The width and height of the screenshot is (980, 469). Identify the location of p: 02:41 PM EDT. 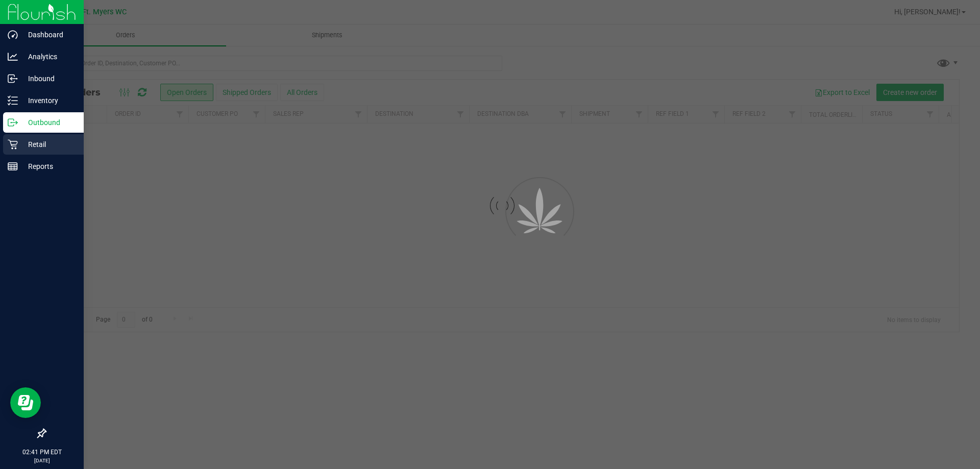
(42, 452).